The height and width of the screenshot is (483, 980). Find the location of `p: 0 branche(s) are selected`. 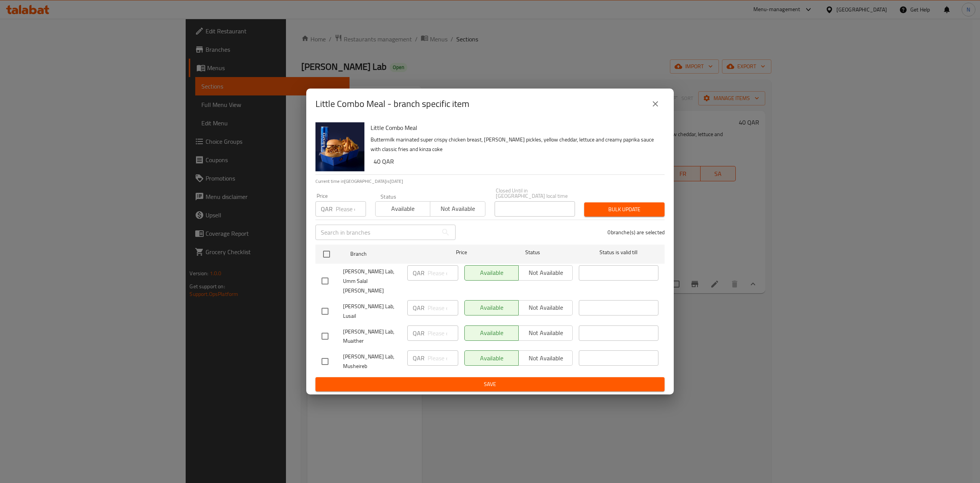

p: 0 branche(s) are selected is located at coordinates (636, 232).